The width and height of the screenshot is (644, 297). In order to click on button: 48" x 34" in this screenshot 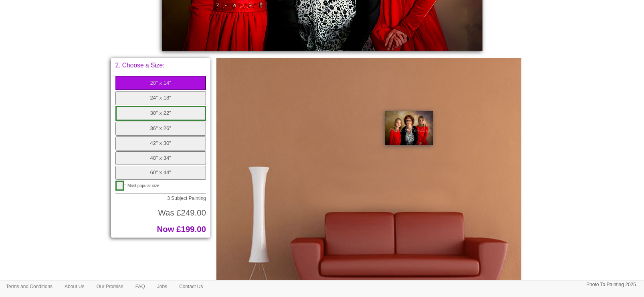, I will do `click(161, 158)`.